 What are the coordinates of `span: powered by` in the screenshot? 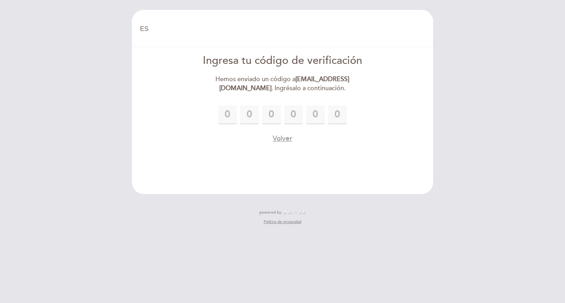 It's located at (270, 212).